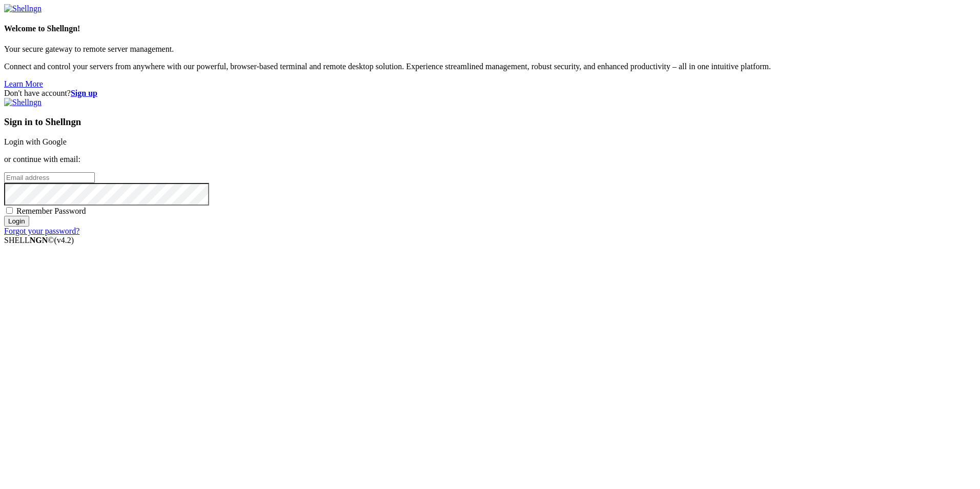  What do you see at coordinates (490, 94) in the screenshot?
I see `div: Don't have account?` at bounding box center [490, 94].